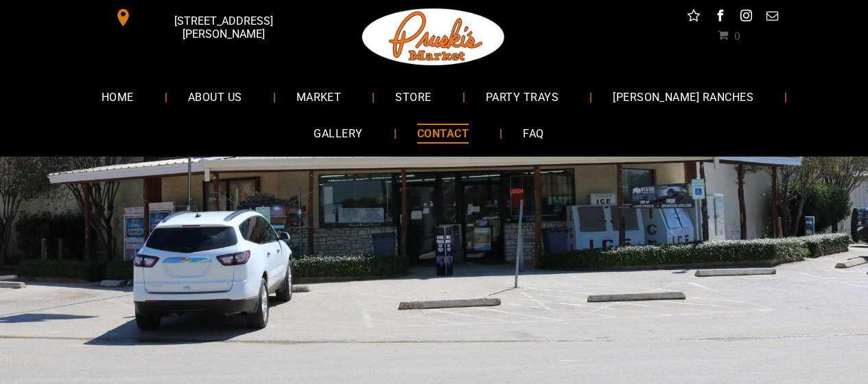 This screenshot has width=868, height=384. I want to click on a: facebook, so click(720, 17).